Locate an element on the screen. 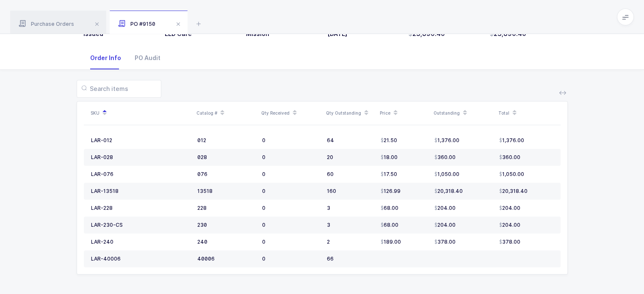 This screenshot has width=644, height=294. div: LAR-012 is located at coordinates (102, 141).